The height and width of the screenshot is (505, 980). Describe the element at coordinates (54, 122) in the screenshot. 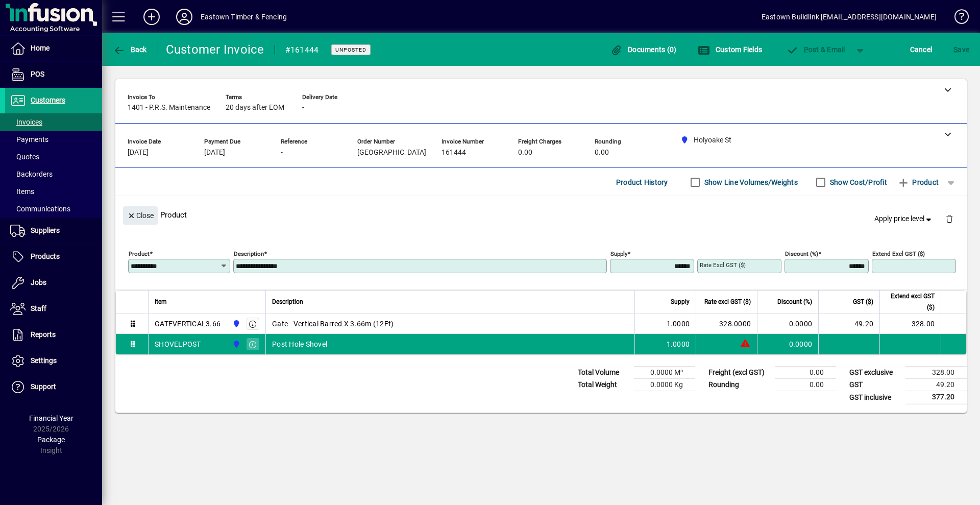

I see `a: Invoices` at that location.